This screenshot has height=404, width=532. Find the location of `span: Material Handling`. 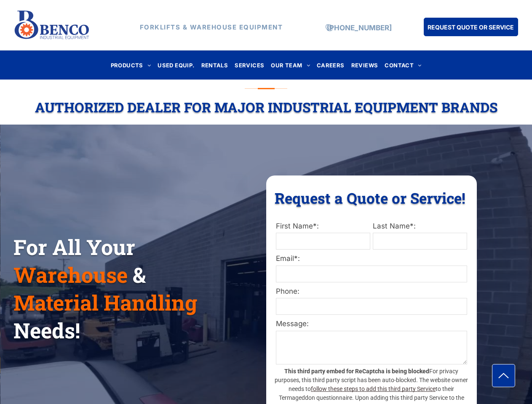

span: Material Handling is located at coordinates (106, 303).